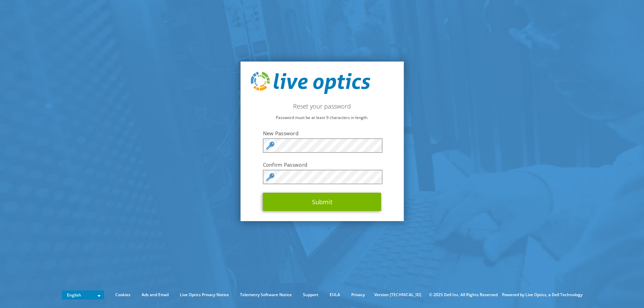 This screenshot has width=644, height=308. What do you see at coordinates (311, 295) in the screenshot?
I see `a: Support` at bounding box center [311, 295].